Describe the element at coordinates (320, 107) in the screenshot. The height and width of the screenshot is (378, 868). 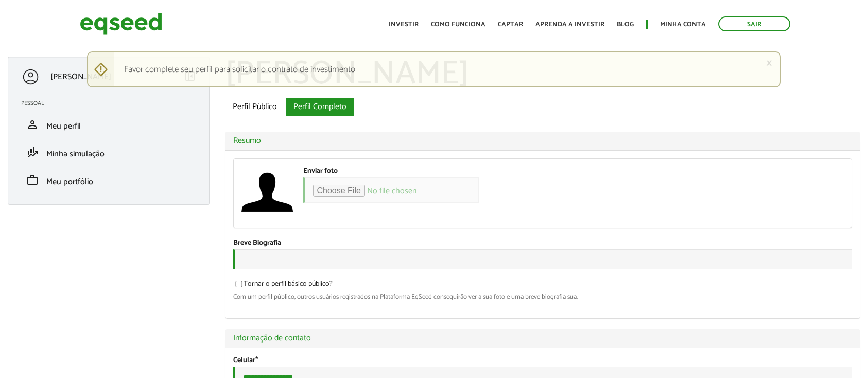
I see `a: Perfil Completo` at that location.